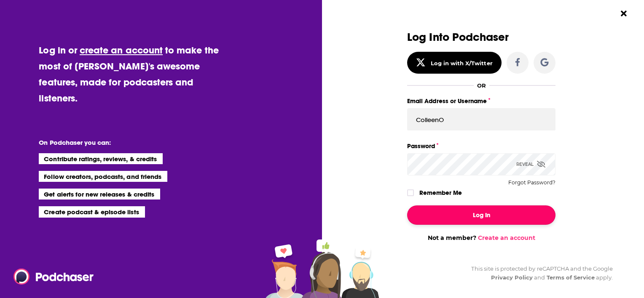  I want to click on button: Forgot Password?, so click(532, 183).